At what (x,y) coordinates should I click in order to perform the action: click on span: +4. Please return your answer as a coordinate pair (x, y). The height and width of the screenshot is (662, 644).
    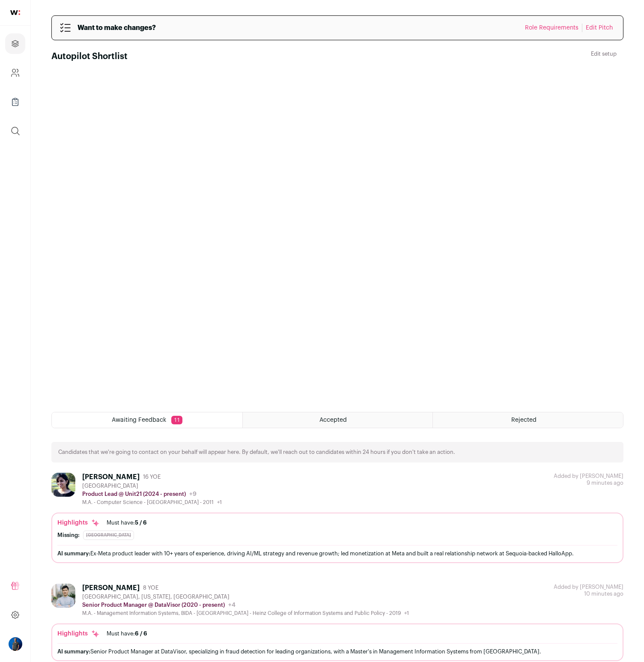
    Looking at the image, I should click on (232, 605).